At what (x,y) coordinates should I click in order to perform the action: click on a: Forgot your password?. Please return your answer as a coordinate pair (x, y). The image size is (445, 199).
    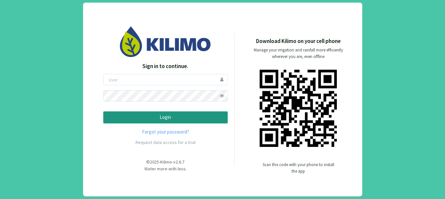
    Looking at the image, I should click on (165, 132).